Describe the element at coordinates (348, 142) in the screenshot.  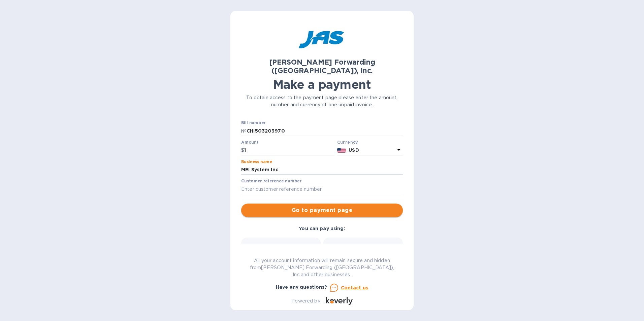
I see `b: Currency` at that location.